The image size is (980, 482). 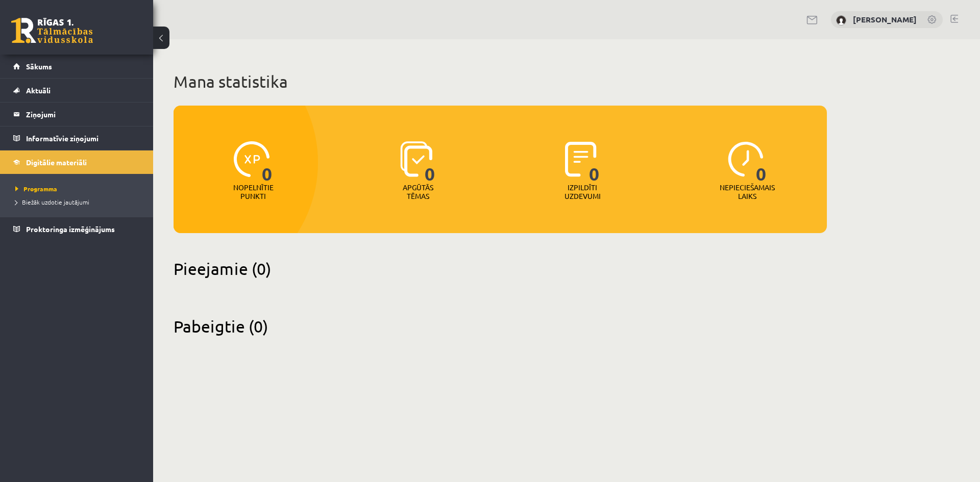 What do you see at coordinates (79, 189) in the screenshot?
I see `a: Programma` at bounding box center [79, 189].